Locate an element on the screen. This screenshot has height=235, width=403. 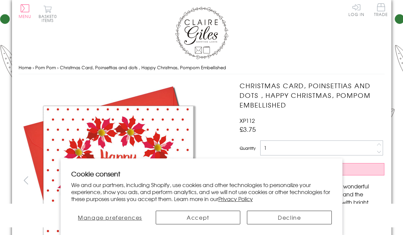
h1: Christmas Card, Poinsettias and dots , Happy Christmas, Pompom Embellished is located at coordinates (311, 95).